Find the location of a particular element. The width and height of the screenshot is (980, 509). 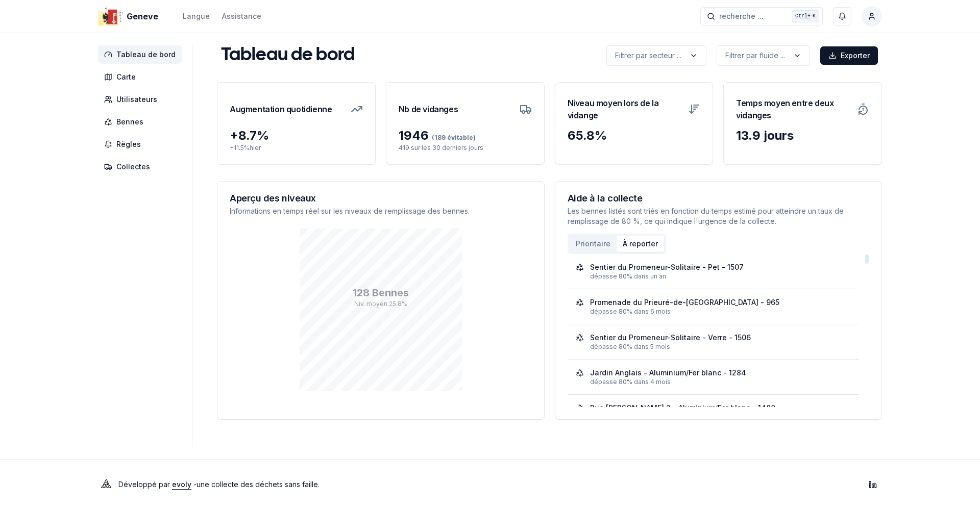

div: dépasse 80% dans 4 mois is located at coordinates (721, 382).